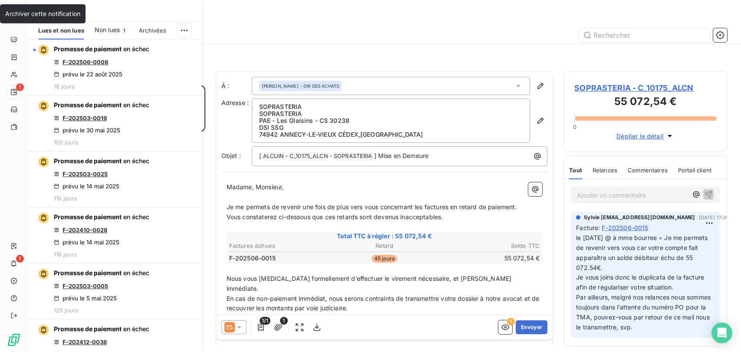 The image size is (741, 352). I want to click on span: SOPRASTERIA, so click(353, 156).